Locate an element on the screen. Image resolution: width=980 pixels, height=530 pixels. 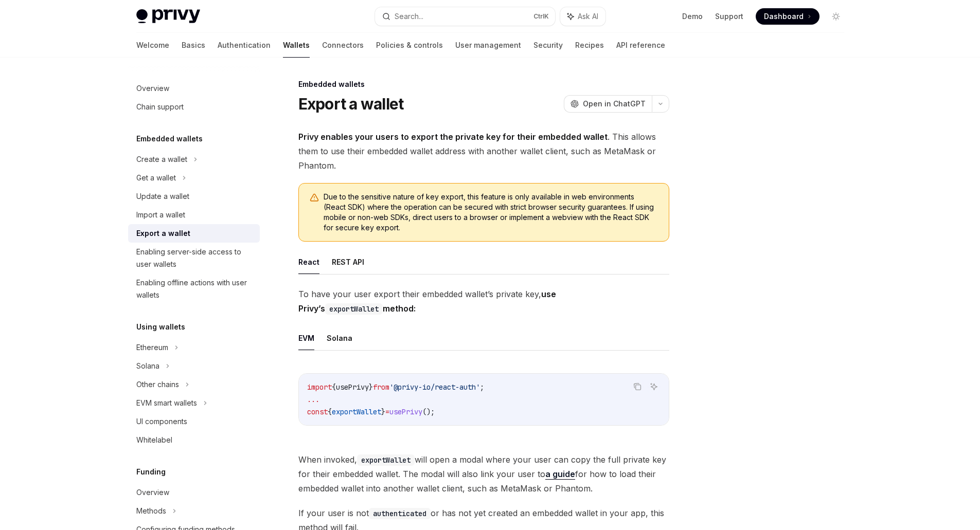
a: Connectors is located at coordinates (342, 45).